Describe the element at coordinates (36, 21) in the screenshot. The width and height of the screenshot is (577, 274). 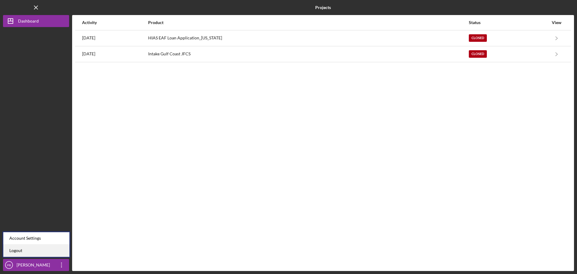
I see `button: Dashboard` at that location.